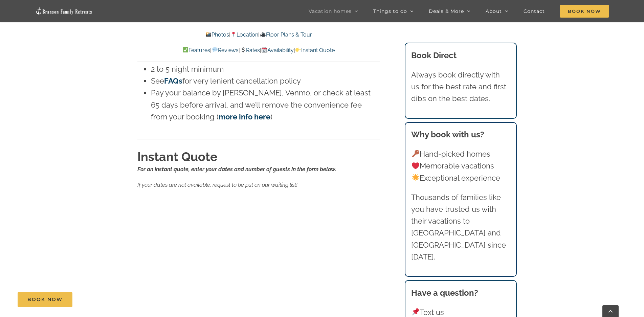 This screenshot has height=317, width=644. What do you see at coordinates (173, 81) in the screenshot?
I see `a: FAQs` at bounding box center [173, 81].